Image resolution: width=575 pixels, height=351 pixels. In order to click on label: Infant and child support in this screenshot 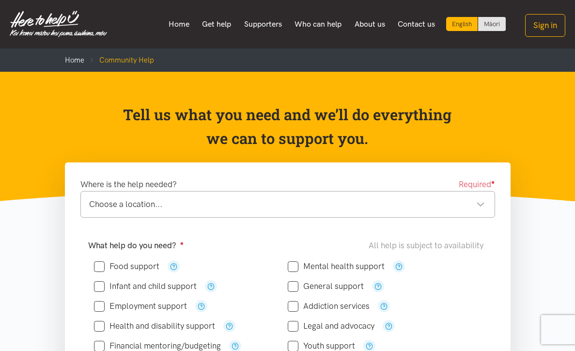, I will do `click(145, 286)`.